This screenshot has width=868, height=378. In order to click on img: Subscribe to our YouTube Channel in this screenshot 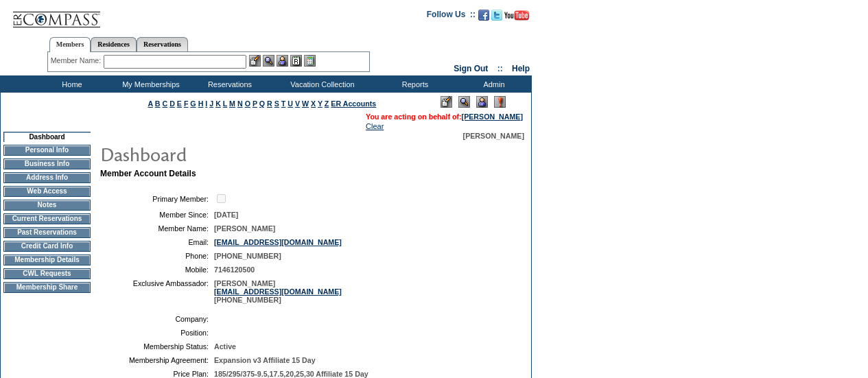, I will do `click(517, 15)`.